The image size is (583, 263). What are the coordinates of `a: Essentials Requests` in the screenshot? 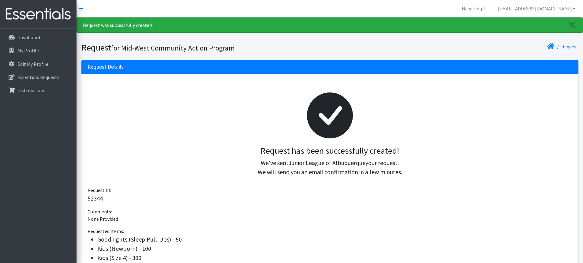 It's located at (38, 77).